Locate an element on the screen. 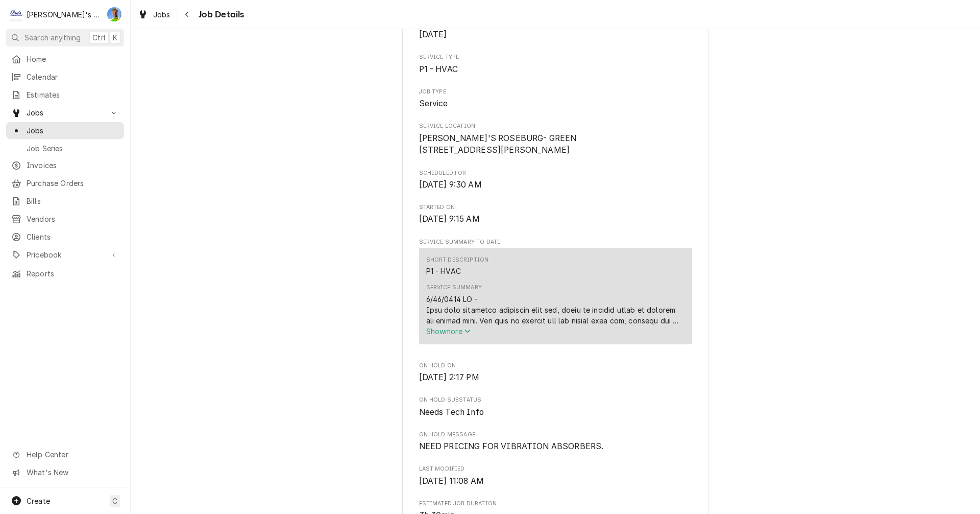 This screenshot has width=980, height=514. span: Home is located at coordinates (72, 59).